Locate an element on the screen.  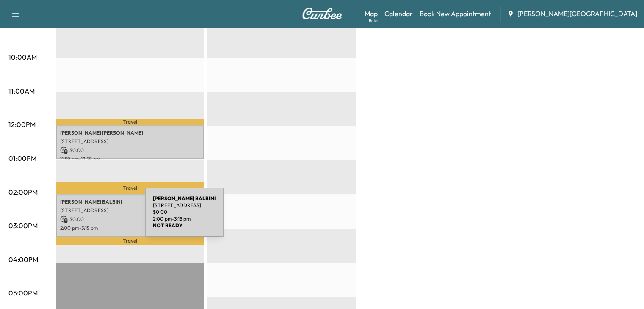
p: 05:00PM is located at coordinates (23, 293).